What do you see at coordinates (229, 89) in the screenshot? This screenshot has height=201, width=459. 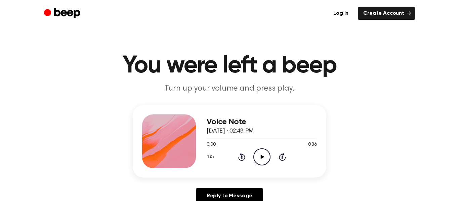 I see `p: Turn up your volume and press play.` at bounding box center [229, 89].